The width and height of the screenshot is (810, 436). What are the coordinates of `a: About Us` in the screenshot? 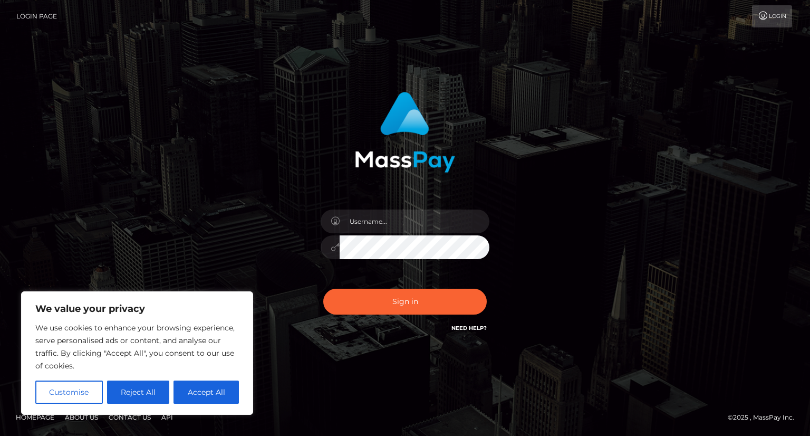 It's located at (81, 417).